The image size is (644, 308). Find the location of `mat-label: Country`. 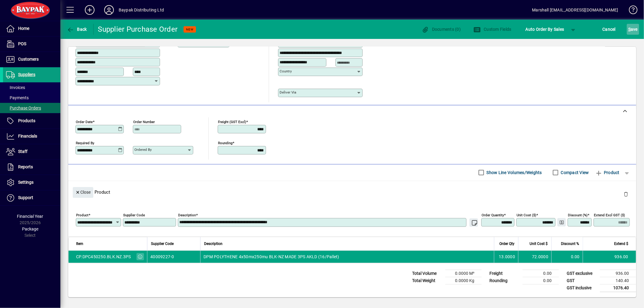

mat-label: Country is located at coordinates (286, 71).